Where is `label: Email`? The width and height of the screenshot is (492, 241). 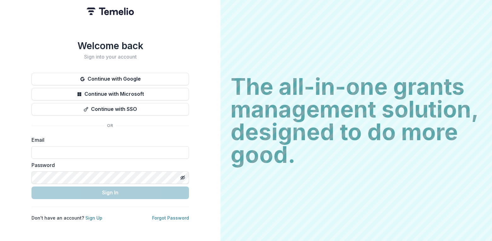
label: Email is located at coordinates (108, 140).